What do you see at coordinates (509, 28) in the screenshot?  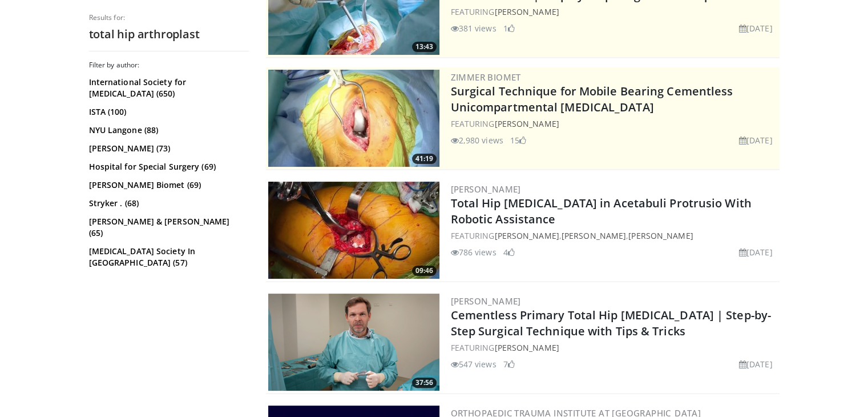 I see `li: 1` at bounding box center [509, 28].